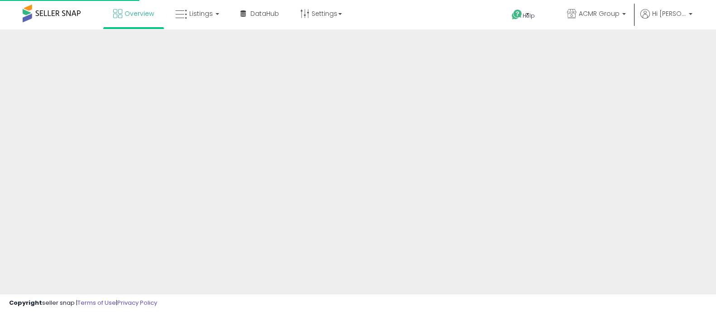 This screenshot has width=716, height=312. I want to click on a: Help, so click(529, 16).